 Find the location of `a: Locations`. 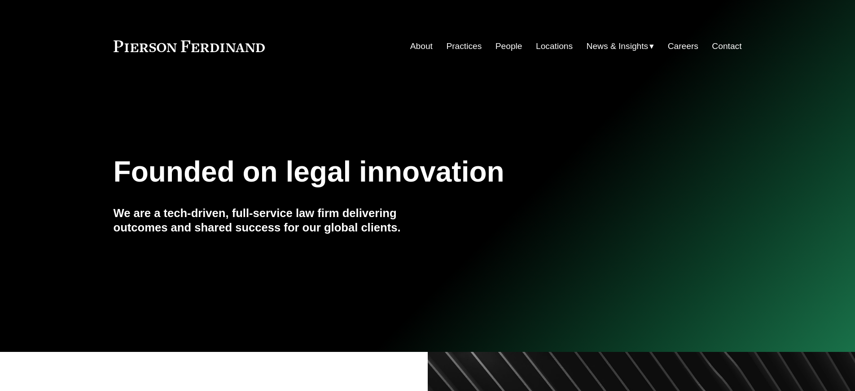

a: Locations is located at coordinates (555, 46).